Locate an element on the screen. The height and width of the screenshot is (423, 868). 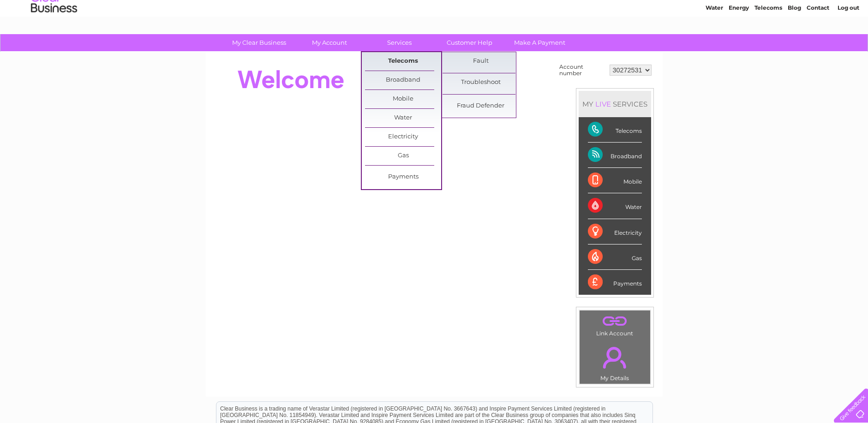
a: 0333 014 3131 is located at coordinates (726, 10).